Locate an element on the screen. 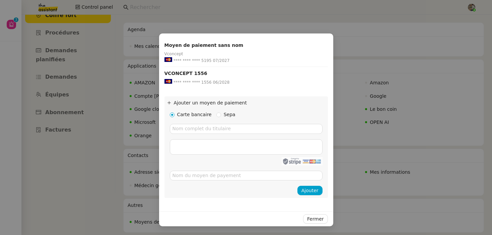  div: Vconcept is located at coordinates (242, 54).